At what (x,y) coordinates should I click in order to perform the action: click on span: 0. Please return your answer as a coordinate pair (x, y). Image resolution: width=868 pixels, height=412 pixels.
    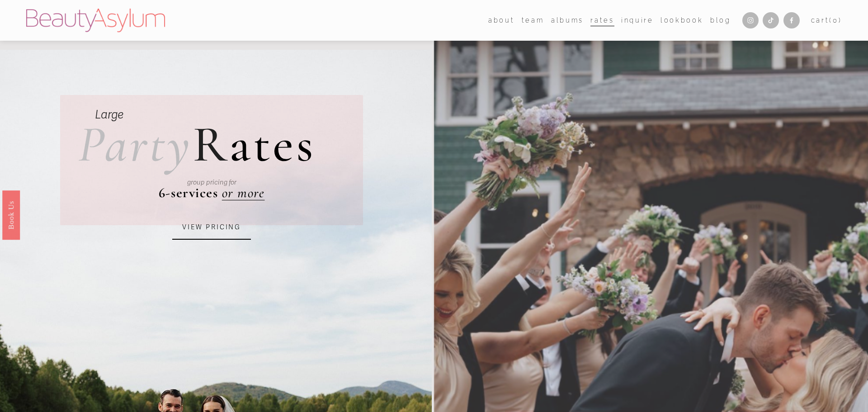
    Looking at the image, I should click on (836, 20).